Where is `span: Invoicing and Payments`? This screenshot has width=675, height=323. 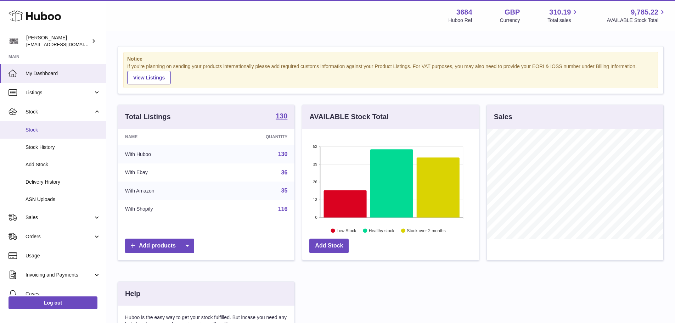 span: Invoicing and Payments is located at coordinates (59, 274).